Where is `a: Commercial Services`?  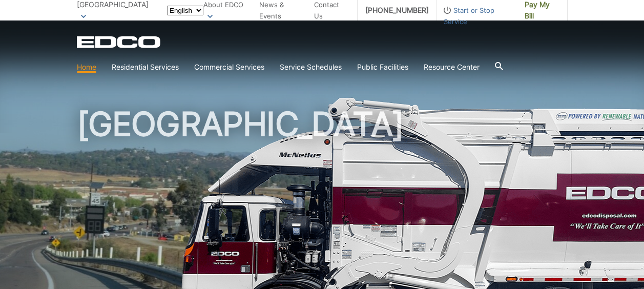 a: Commercial Services is located at coordinates (229, 67).